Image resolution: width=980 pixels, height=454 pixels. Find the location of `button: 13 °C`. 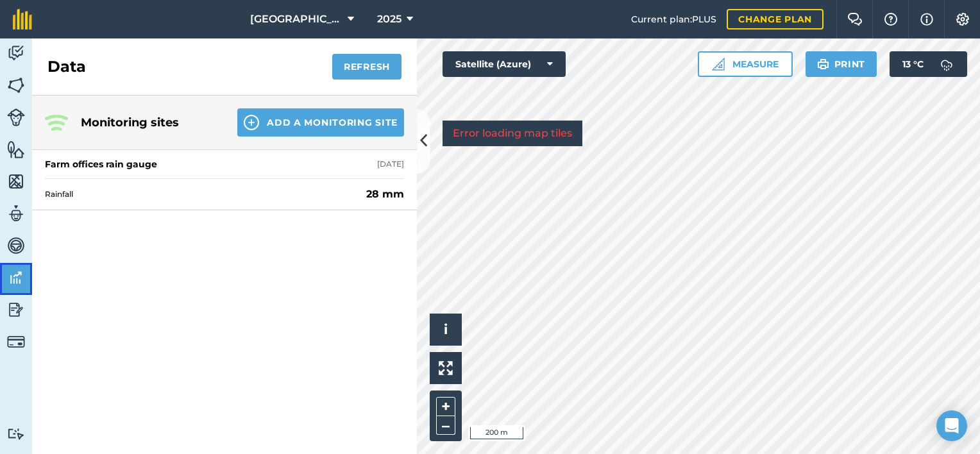

button: 13 °C is located at coordinates (928, 64).